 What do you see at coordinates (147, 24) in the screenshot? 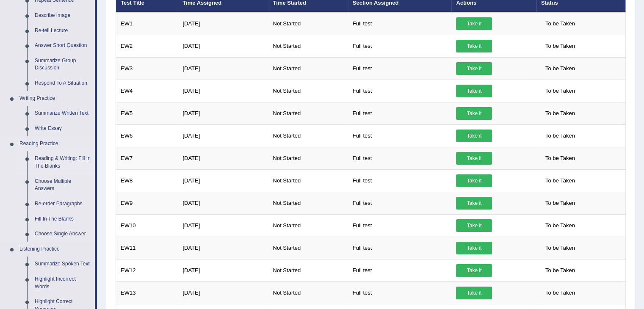
I see `td: EW1` at bounding box center [147, 24].